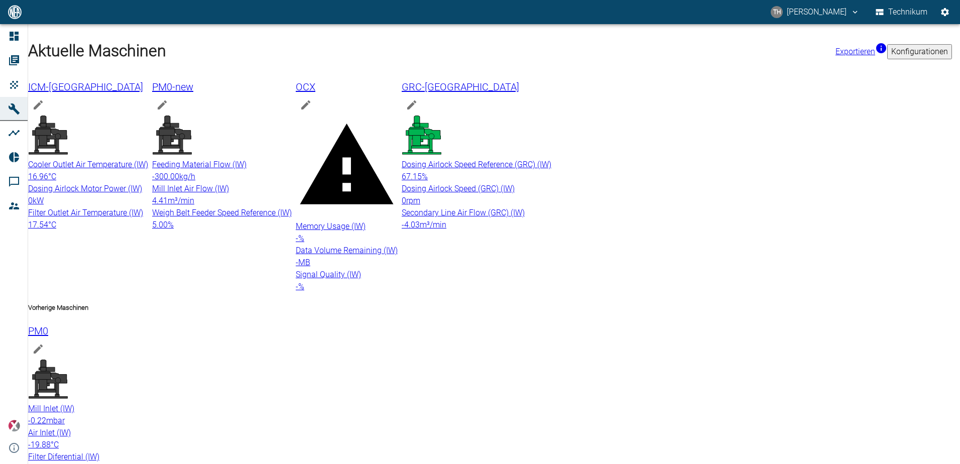 The image size is (960, 464). What do you see at coordinates (328, 274) in the screenshot?
I see `span: Signal Quality (IW)` at bounding box center [328, 274].